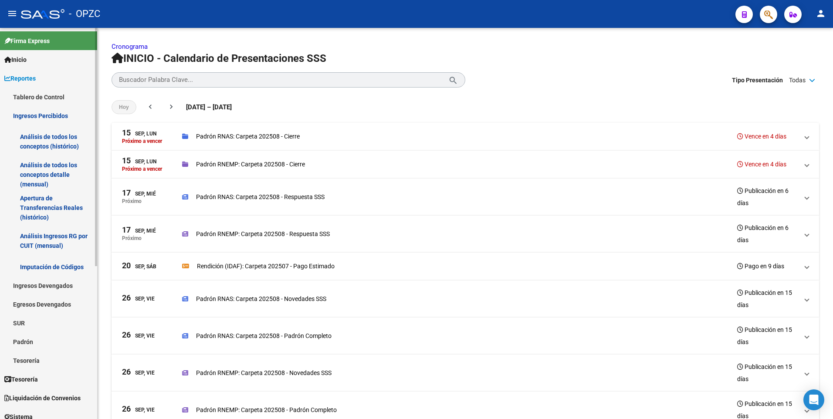  Describe the element at coordinates (264, 373) in the screenshot. I see `p: Padrón RNEMP: Carpeta 202508 - Novedades SSS` at that location.